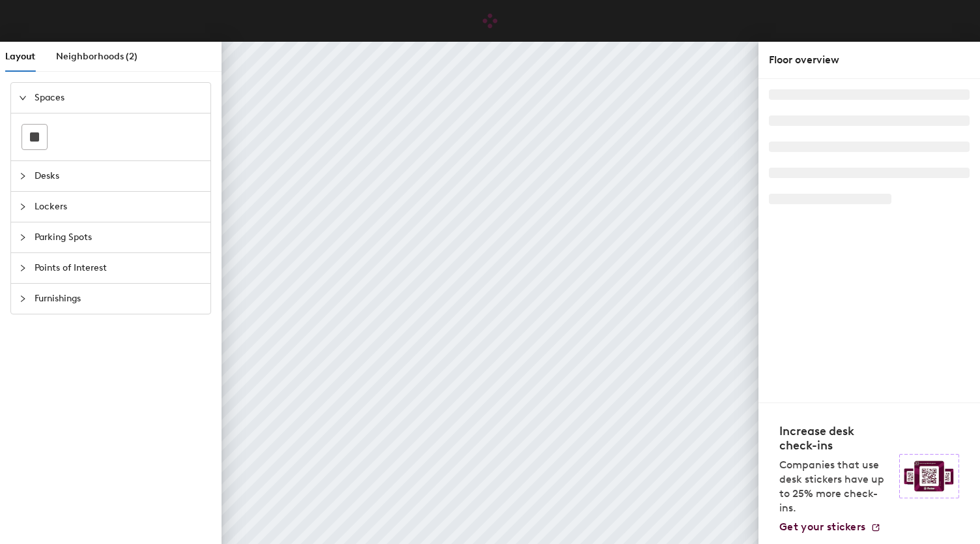 The image size is (980, 544). What do you see at coordinates (119, 206) in the screenshot?
I see `span: Lockers` at bounding box center [119, 206].